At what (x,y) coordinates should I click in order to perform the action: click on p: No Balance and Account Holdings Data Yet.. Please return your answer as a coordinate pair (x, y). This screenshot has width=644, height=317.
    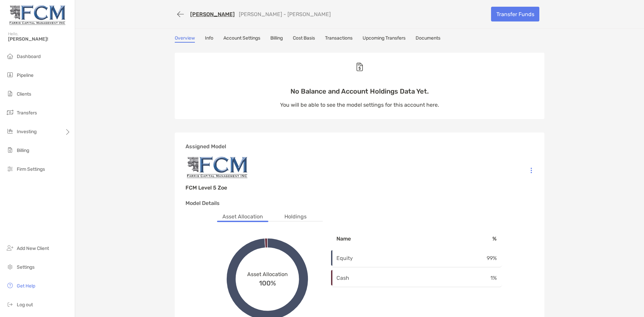
    Looking at the image, I should click on (360, 92).